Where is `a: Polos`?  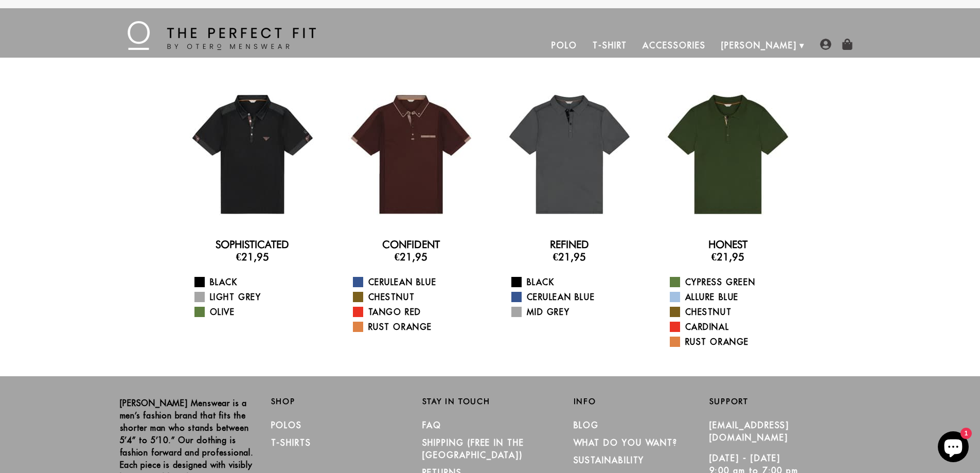
a: Polos is located at coordinates (287, 425).